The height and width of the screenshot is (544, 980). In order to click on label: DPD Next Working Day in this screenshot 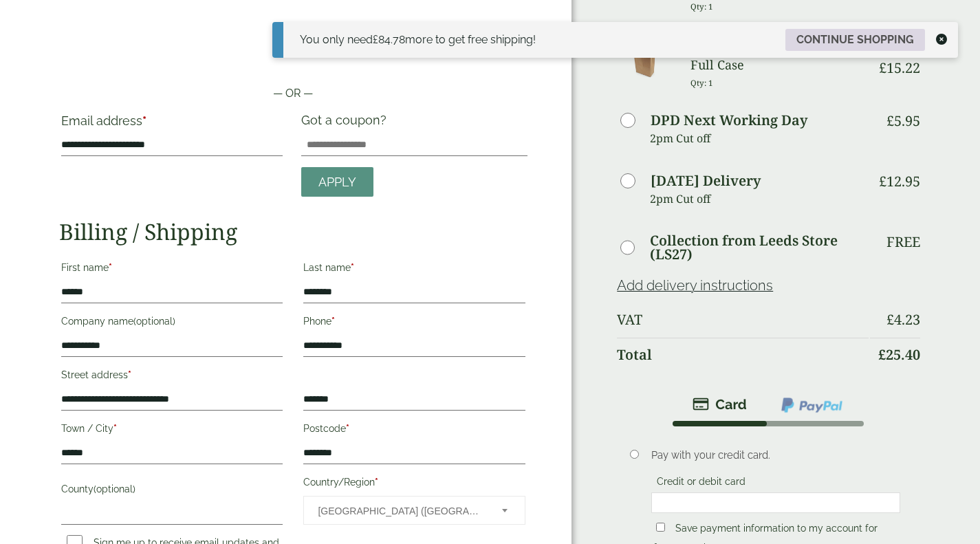, I will do `click(729, 120)`.